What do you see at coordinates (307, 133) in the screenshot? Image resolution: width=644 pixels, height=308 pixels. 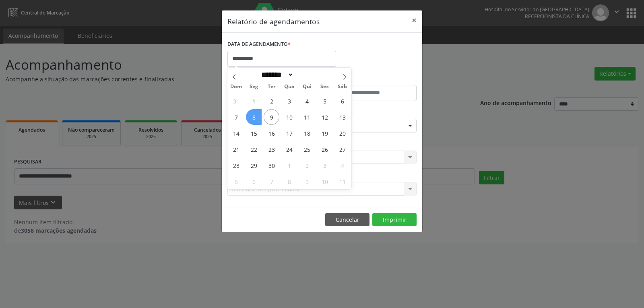 I see `span: Setembro 18, 2025` at bounding box center [307, 133].